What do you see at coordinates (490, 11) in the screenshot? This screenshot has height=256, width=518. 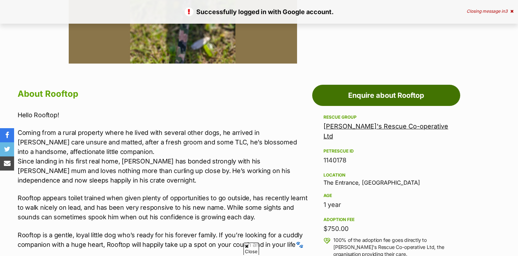 I see `div: Closing message in` at bounding box center [490, 11].